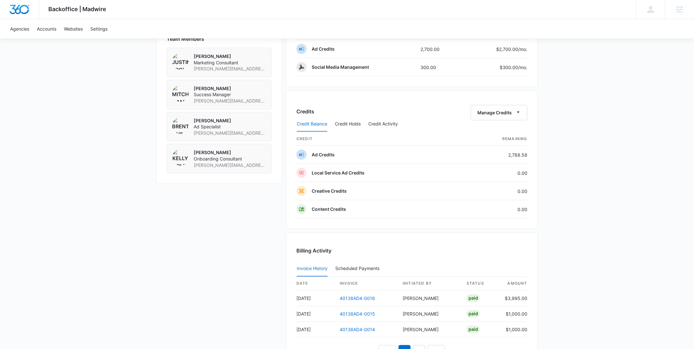 The height and width of the screenshot is (349, 694). Describe the element at coordinates (341, 67) in the screenshot. I see `p: Social Media Management` at that location.